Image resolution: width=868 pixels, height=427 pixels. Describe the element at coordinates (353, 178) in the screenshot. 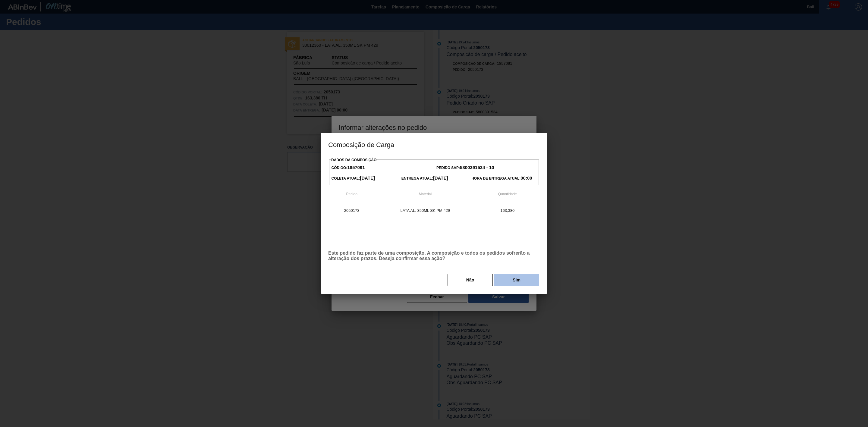

I see `span: Coleta Atual:` at that location.